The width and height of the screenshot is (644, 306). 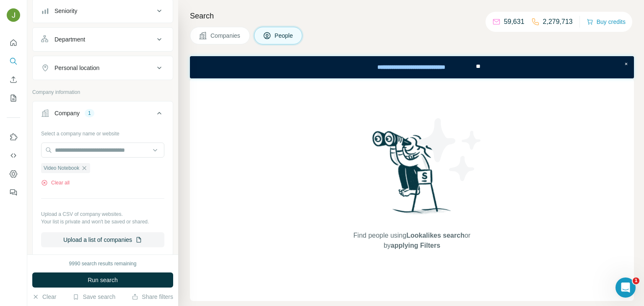 I want to click on button: Personal location, so click(x=103, y=68).